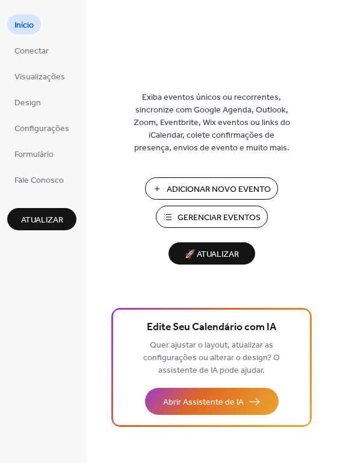  I want to click on span: Adicionar Novo Evento, so click(218, 189).